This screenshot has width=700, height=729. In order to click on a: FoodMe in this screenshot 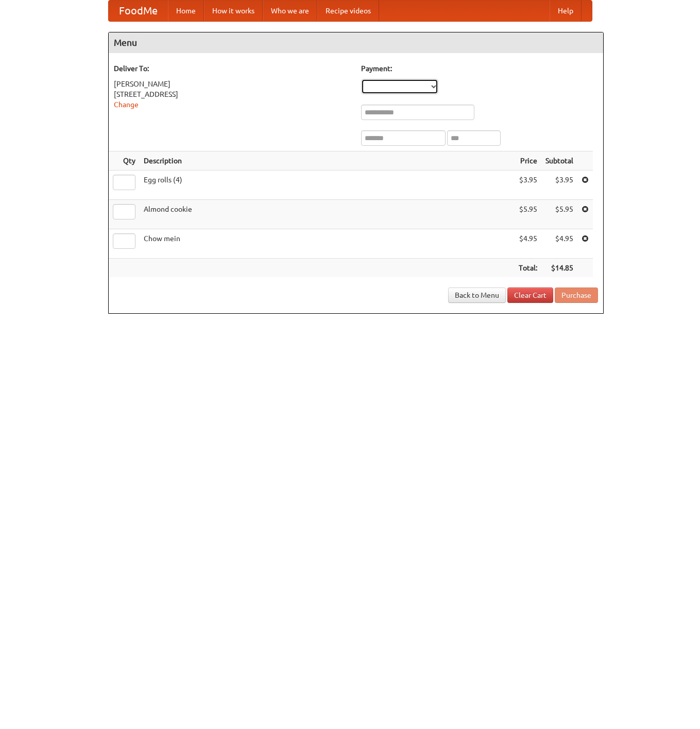, I will do `click(138, 11)`.